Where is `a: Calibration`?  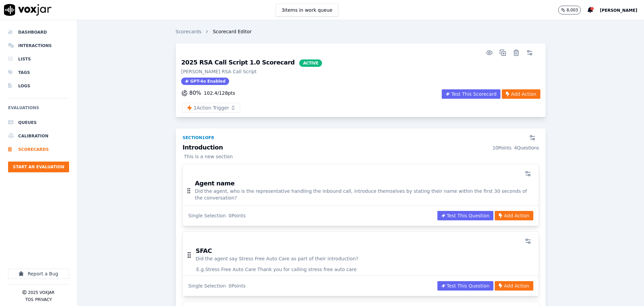 a: Calibration is located at coordinates (39, 136).